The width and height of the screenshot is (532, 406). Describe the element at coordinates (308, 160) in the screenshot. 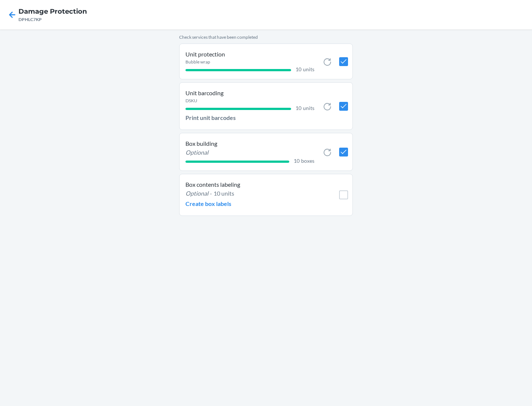

I see `span: boxes` at that location.